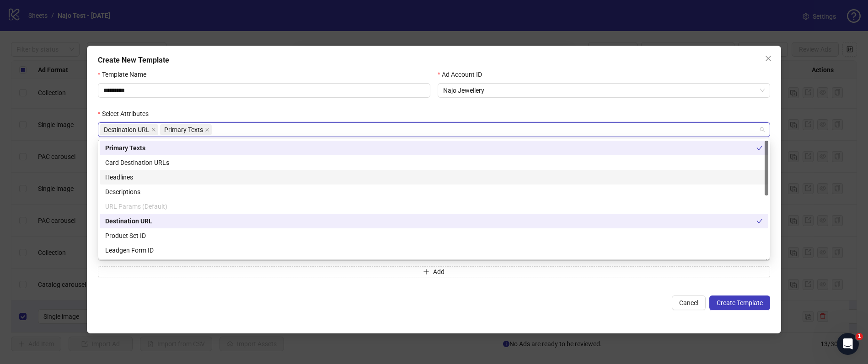 The height and width of the screenshot is (364, 868). I want to click on button: Close, so click(768, 58).